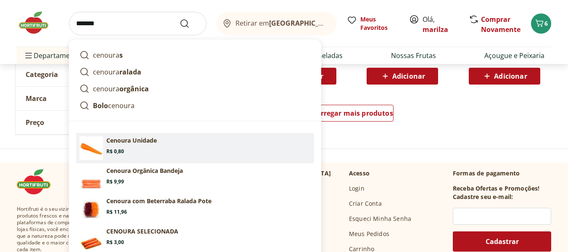 The image size is (568, 252). Describe the element at coordinates (502, 241) in the screenshot. I see `span: Cadastrar` at that location.